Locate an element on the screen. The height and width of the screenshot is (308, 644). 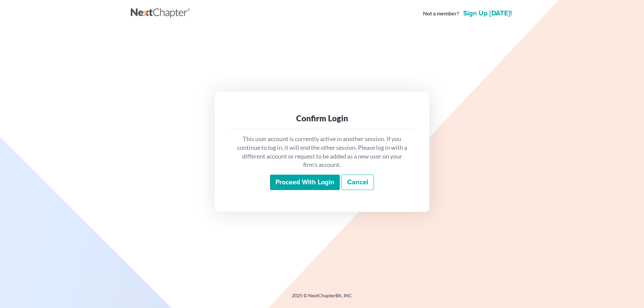
div: 2025 © NextChapterBK, INC is located at coordinates (322, 299).